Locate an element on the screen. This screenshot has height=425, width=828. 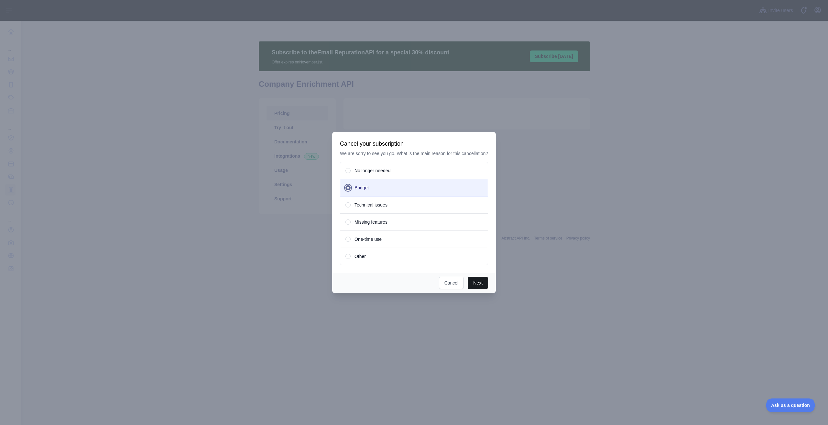
span: Missing features is located at coordinates (371, 222).